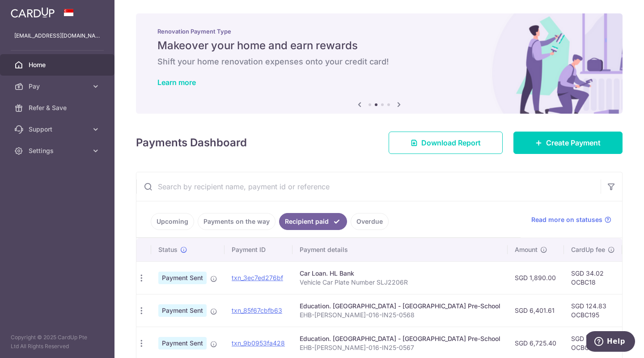 The height and width of the screenshot is (358, 644). What do you see at coordinates (451, 143) in the screenshot?
I see `span: Download Report` at bounding box center [451, 143].